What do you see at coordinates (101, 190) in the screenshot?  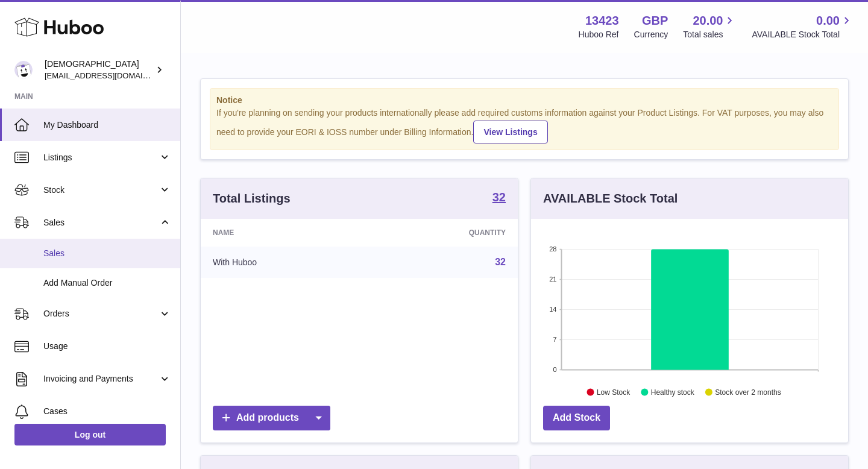 I see `span: Stock` at bounding box center [101, 190].